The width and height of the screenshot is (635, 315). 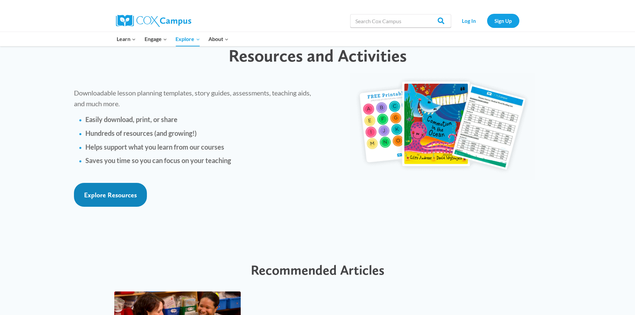 I want to click on button: Child menu of Learn, so click(x=126, y=39).